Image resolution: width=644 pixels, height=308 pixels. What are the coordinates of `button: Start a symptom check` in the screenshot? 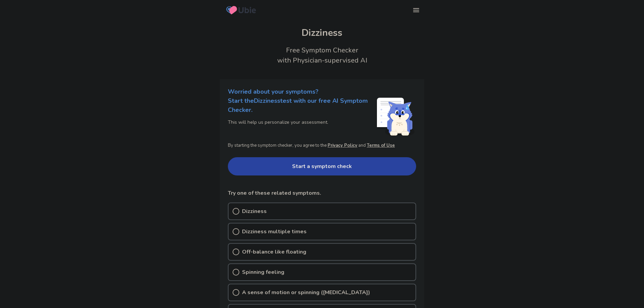 It's located at (322, 166).